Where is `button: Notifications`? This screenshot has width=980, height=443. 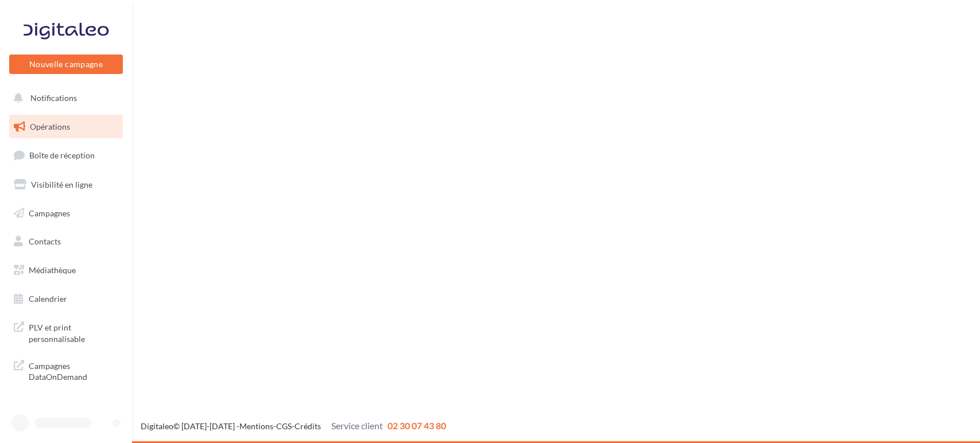 button: Notifications is located at coordinates (64, 99).